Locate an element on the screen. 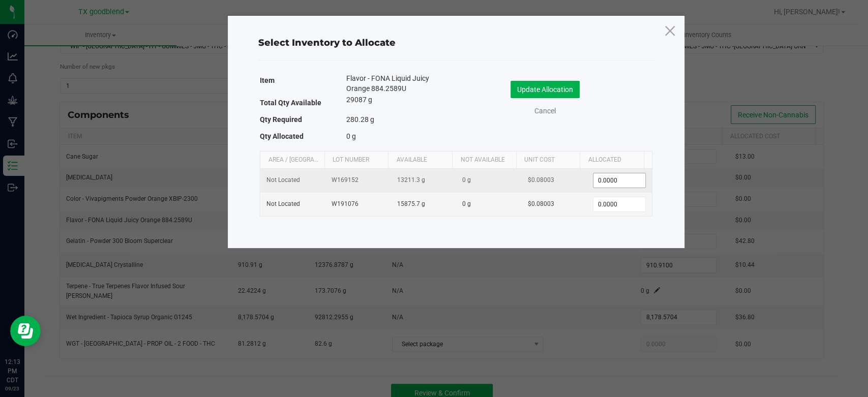  th: Allocated is located at coordinates (612, 160).